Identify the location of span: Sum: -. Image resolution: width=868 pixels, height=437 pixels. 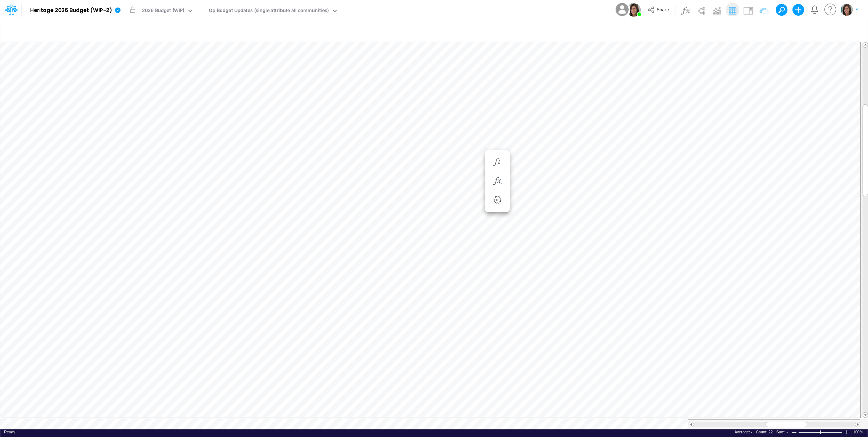
(782, 432).